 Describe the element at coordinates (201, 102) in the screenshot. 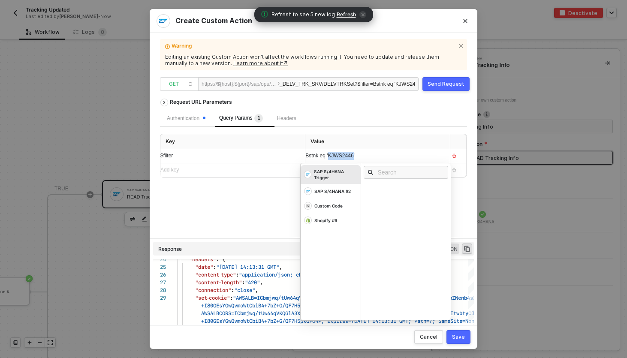

I see `div: Request URL Parameters` at that location.